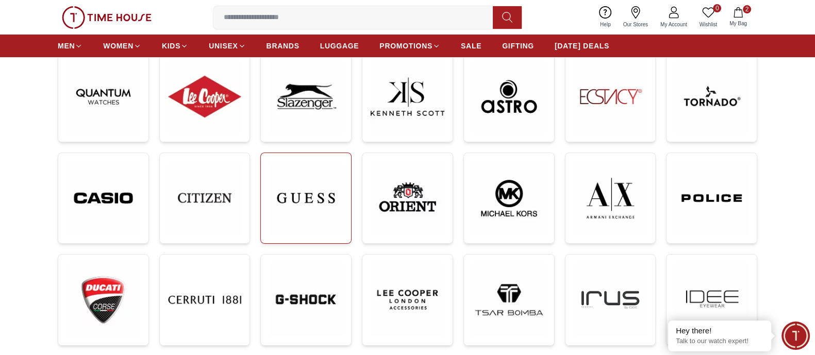  Describe the element at coordinates (223, 46) in the screenshot. I see `span: UNISEX` at that location.